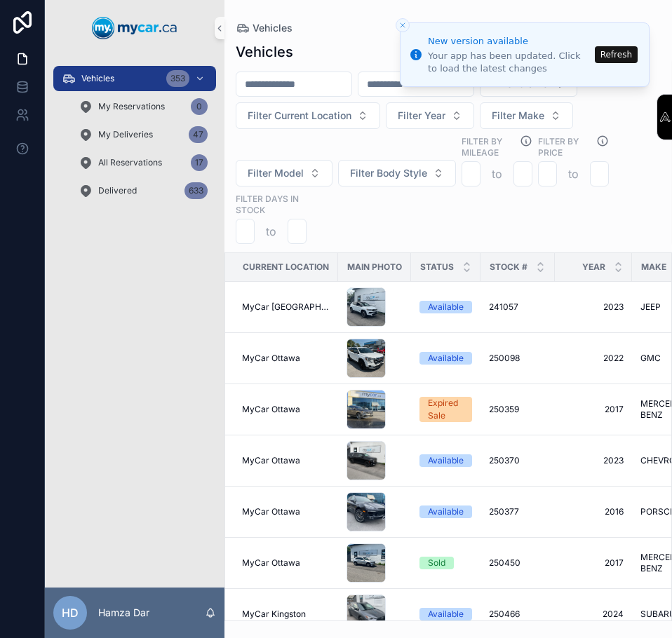 The width and height of the screenshot is (672, 638). What do you see at coordinates (503, 512) in the screenshot?
I see `span: 250377` at bounding box center [503, 512].